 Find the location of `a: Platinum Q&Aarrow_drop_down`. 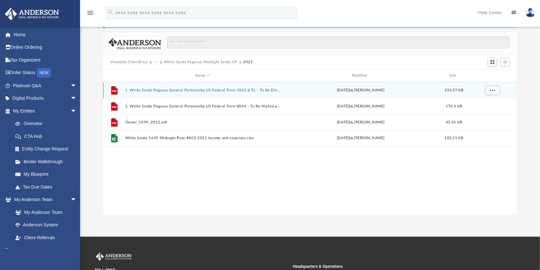

a: Platinum Q&Aarrow_drop_down is located at coordinates (46, 86).